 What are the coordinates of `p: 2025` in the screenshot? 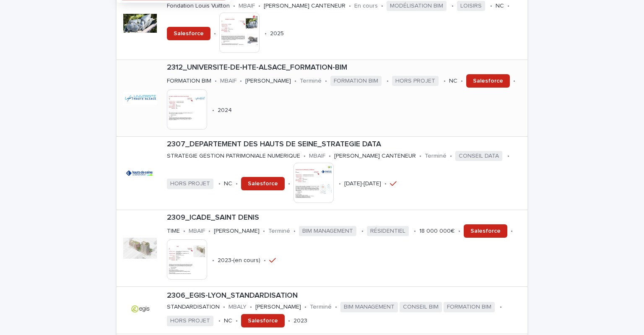 It's located at (277, 34).